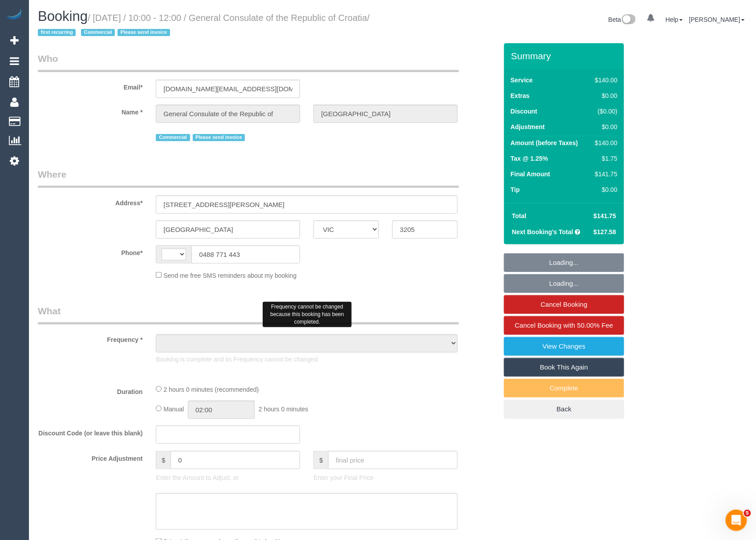 The image size is (756, 540). I want to click on label: Frequency *, so click(90, 338).